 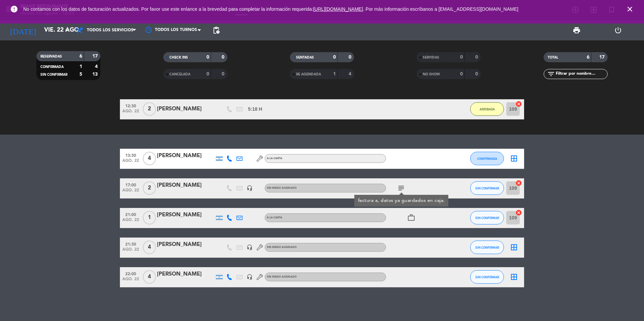 What do you see at coordinates (180, 75) in the screenshot?
I see `span: CANCELADA` at bounding box center [180, 75].